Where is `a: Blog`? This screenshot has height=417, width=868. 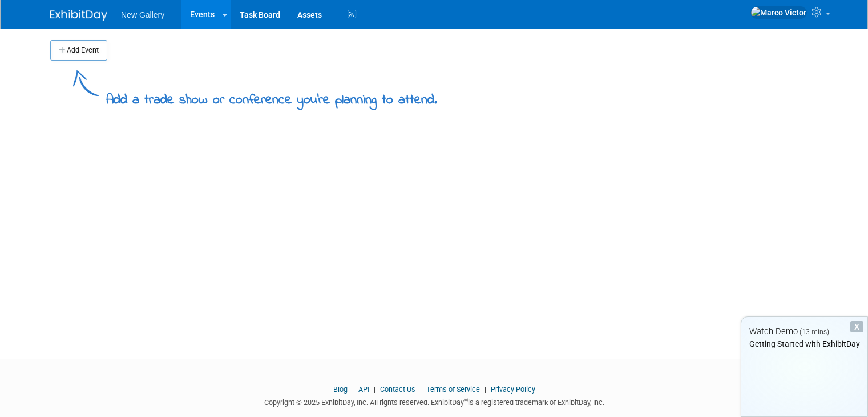 a: Blog is located at coordinates (340, 389).